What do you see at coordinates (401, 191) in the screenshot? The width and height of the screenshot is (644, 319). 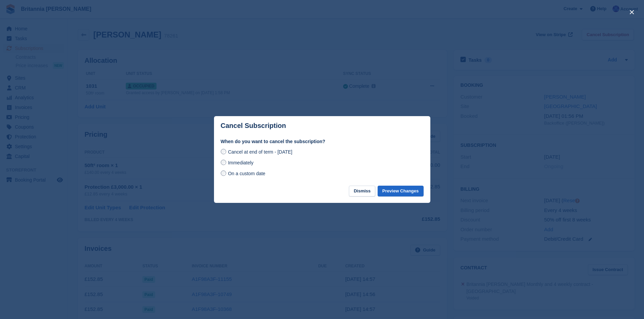 I see `button: Preview Changes` at bounding box center [401, 191].